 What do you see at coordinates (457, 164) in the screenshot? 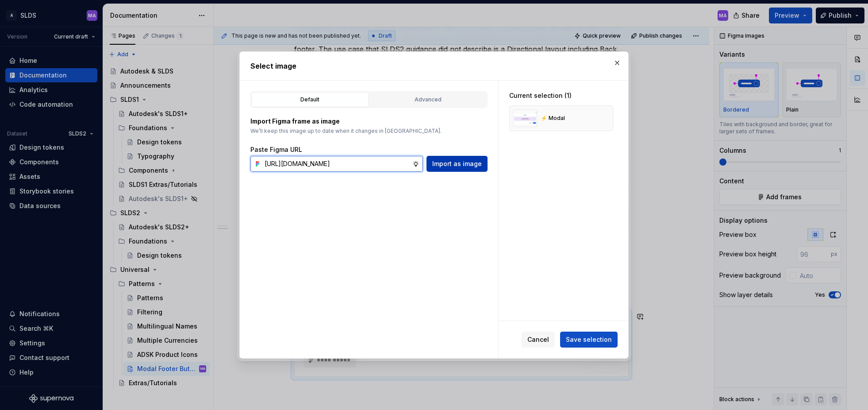
I see `button: Import as image` at bounding box center [457, 164].